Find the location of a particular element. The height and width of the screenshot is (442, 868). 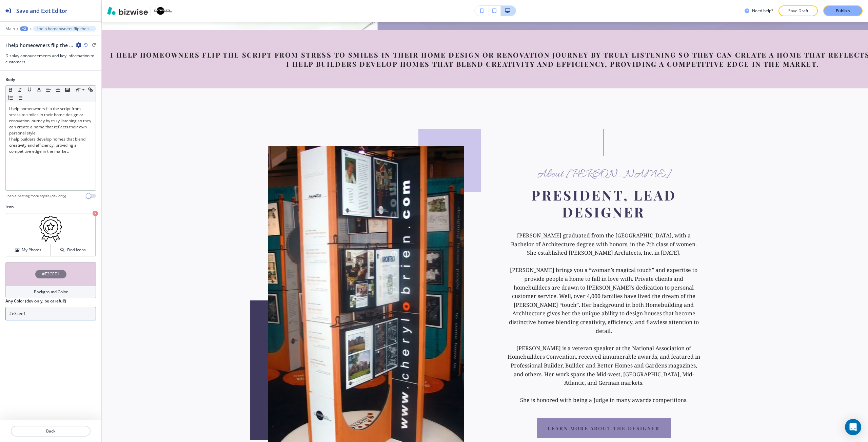

button: I help homeowners flip the script from stress to smiles in their home design or renovation journe... is located at coordinates (64, 29).